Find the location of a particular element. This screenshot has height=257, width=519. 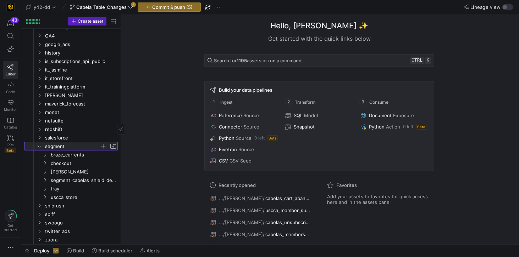

span: Snapshot is located at coordinates (304, 127).